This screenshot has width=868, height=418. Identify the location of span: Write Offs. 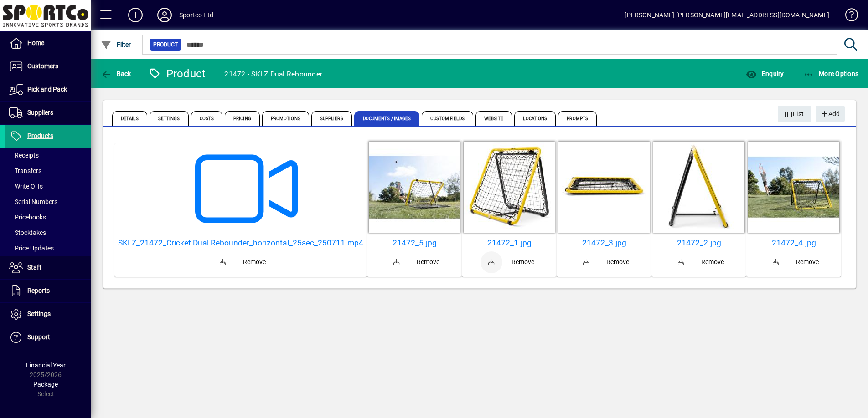
(26, 186).